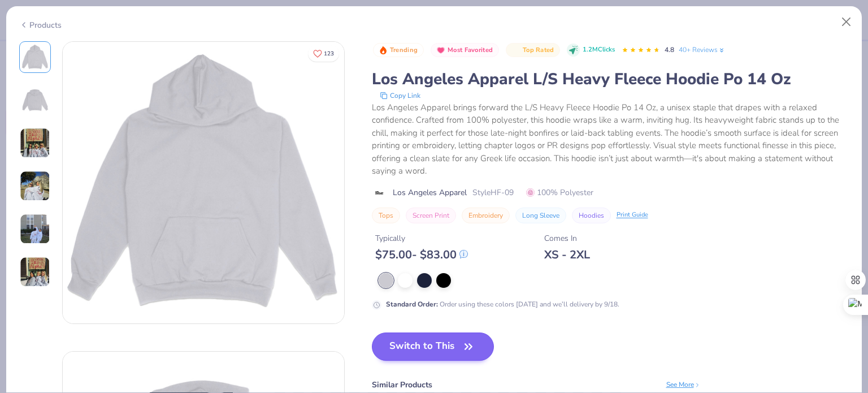  Describe the element at coordinates (470, 50) in the screenshot. I see `span: Most Favorited` at that location.